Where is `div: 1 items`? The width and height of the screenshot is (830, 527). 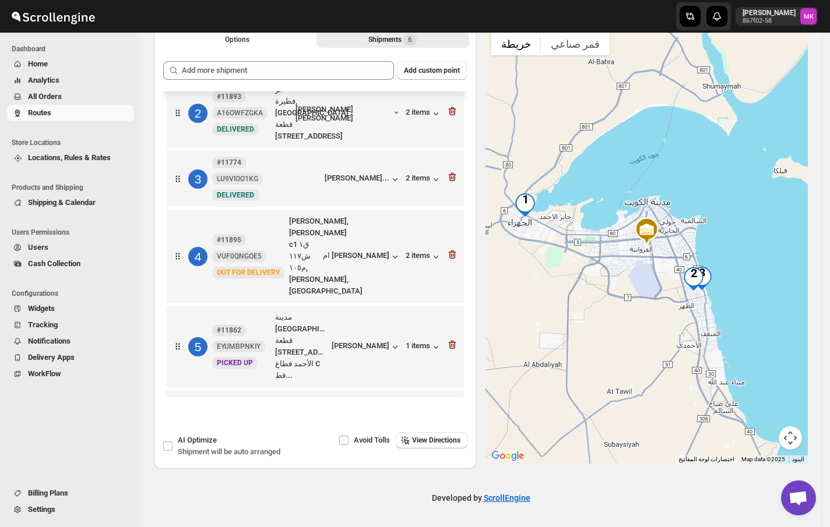 div: 1 items is located at coordinates (424, 347).